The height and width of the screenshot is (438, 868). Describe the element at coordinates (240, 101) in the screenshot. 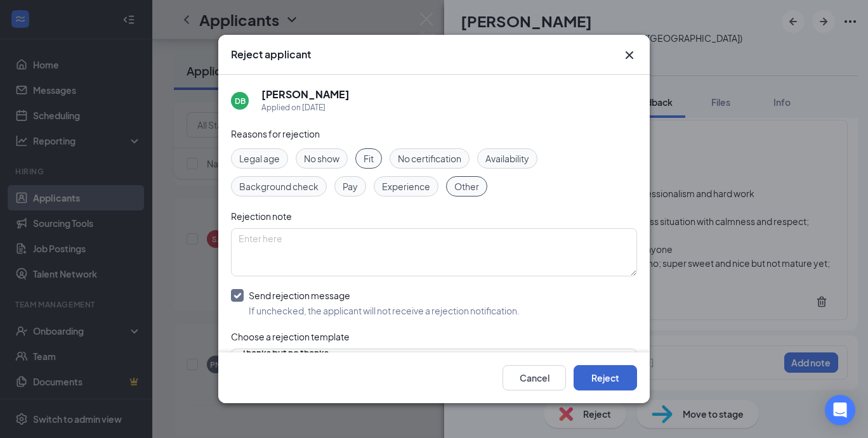

I see `div: DB` at that location.